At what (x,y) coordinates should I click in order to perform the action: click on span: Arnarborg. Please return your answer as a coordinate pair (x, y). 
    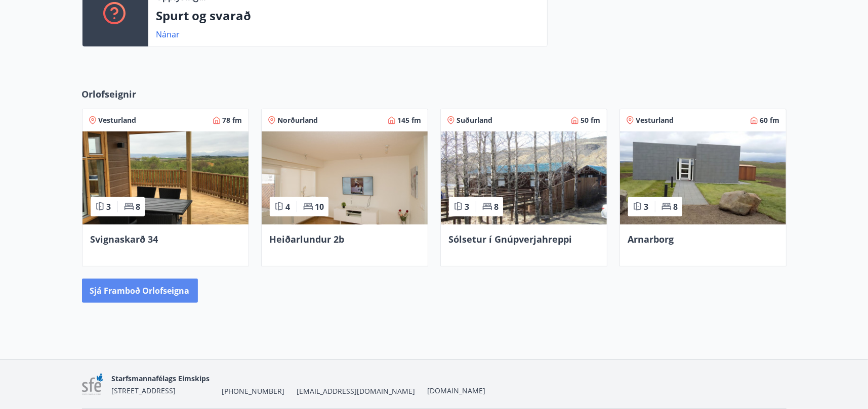
    Looking at the image, I should click on (651, 239).